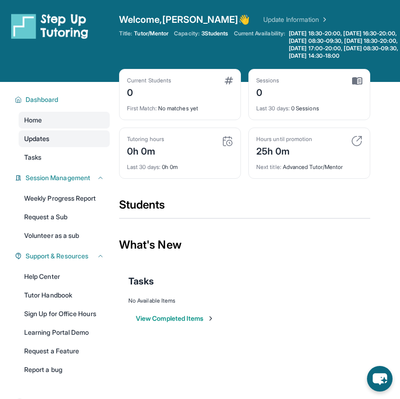 This screenshot has height=399, width=400. I want to click on a: Weekly Progress Report, so click(64, 198).